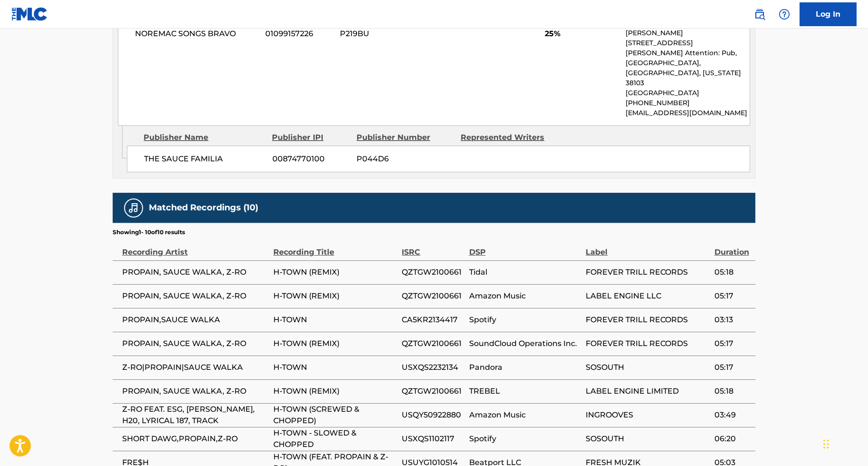  What do you see at coordinates (732, 439) in the screenshot?
I see `span: 06:20` at bounding box center [732, 439].